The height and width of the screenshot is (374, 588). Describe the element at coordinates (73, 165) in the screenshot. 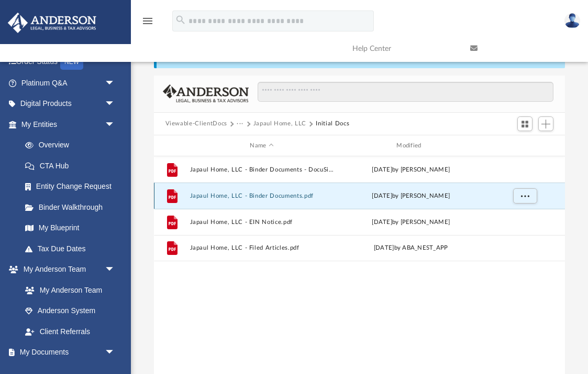

I see `a: CTA Hub` at that location.